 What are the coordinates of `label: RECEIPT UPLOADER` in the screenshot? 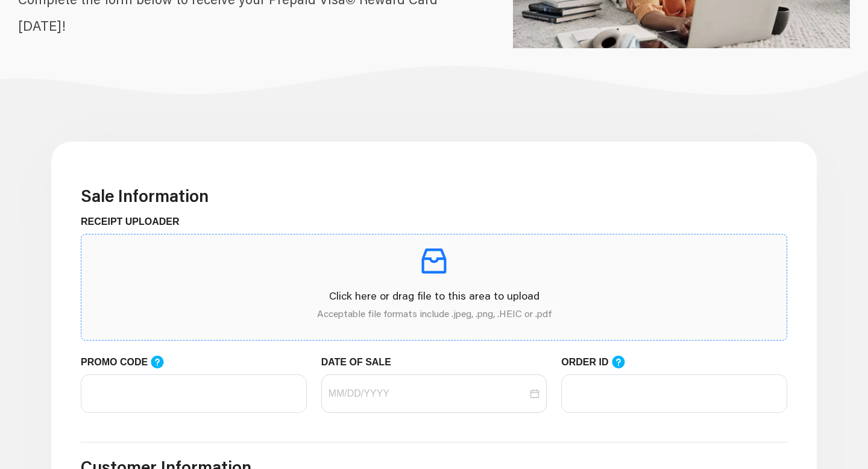 It's located at (135, 222).